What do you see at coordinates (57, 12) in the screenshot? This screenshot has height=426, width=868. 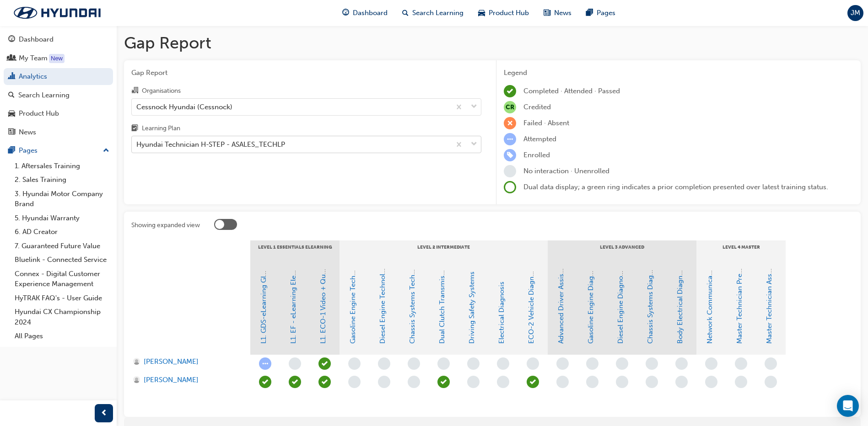 I see `img: Trak` at bounding box center [57, 12].